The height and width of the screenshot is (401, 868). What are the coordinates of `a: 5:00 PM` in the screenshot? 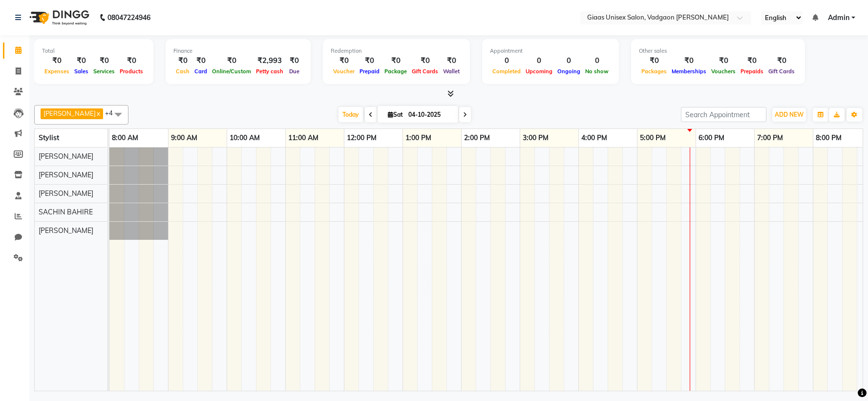 It's located at (653, 138).